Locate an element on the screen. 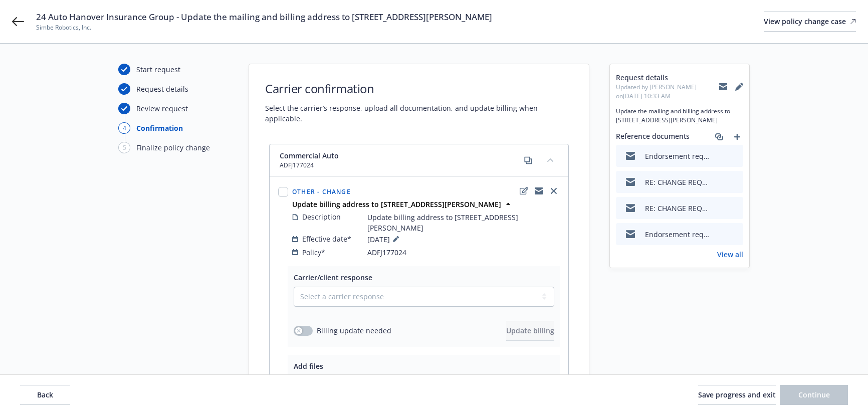 The width and height of the screenshot is (868, 415). div: Confirmation is located at coordinates (159, 128).